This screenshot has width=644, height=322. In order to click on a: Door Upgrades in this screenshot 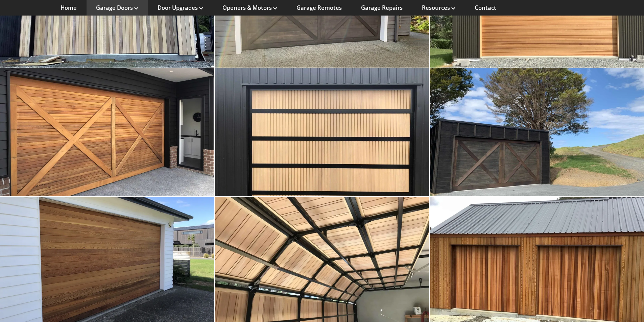, I will do `click(180, 8)`.